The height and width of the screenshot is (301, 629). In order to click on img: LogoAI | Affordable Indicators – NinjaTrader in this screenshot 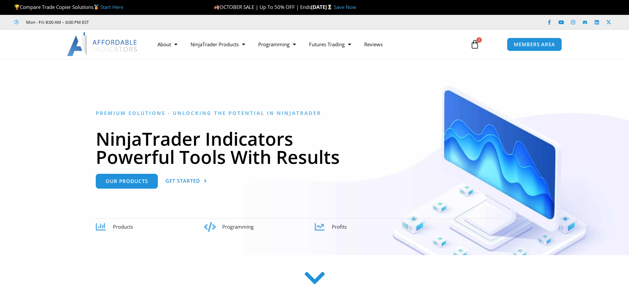, I will do `click(102, 44)`.